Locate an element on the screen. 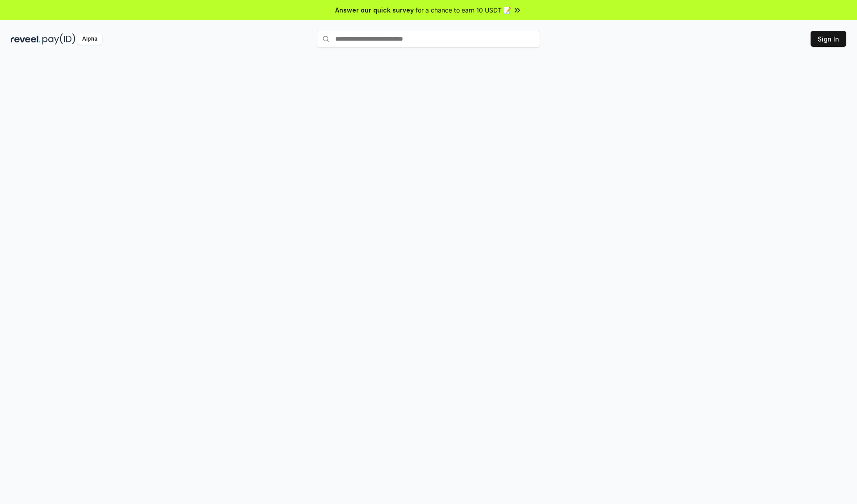 This screenshot has width=857, height=504. span: for a chance to earn 10 USDT 📝 is located at coordinates (463, 10).